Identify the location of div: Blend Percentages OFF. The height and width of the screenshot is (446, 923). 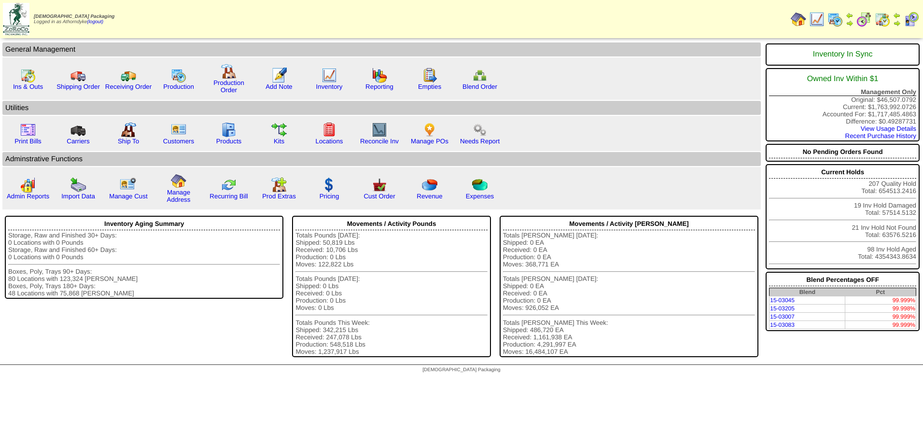
(842, 280).